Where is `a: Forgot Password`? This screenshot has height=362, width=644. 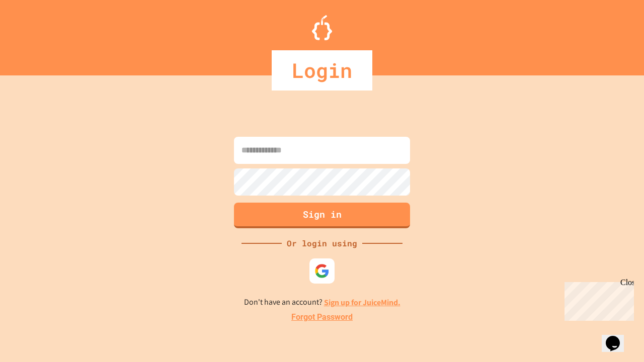
a: Forgot Password is located at coordinates (322, 317).